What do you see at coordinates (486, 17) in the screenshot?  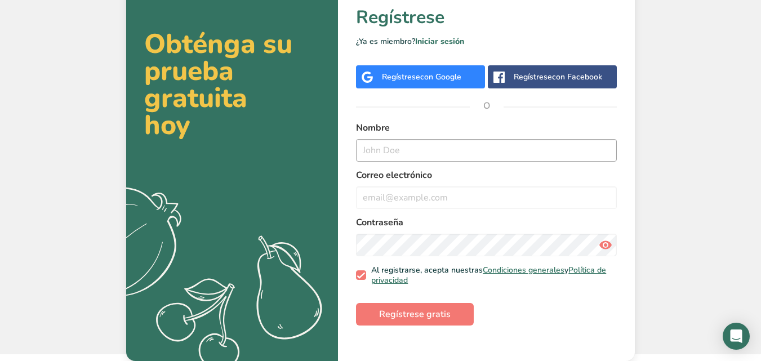 I see `h1: Regístrese` at bounding box center [486, 17].